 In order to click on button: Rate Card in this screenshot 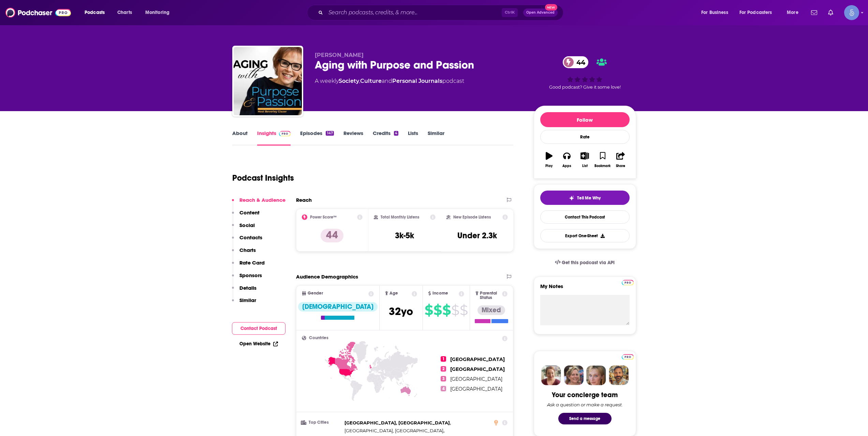, I will do `click(248, 265)`.